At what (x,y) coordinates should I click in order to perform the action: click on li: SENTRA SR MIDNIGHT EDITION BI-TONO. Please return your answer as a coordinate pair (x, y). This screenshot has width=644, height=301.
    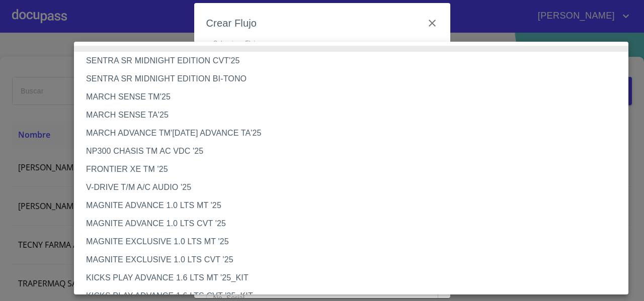
    Looking at the image, I should click on (355, 79).